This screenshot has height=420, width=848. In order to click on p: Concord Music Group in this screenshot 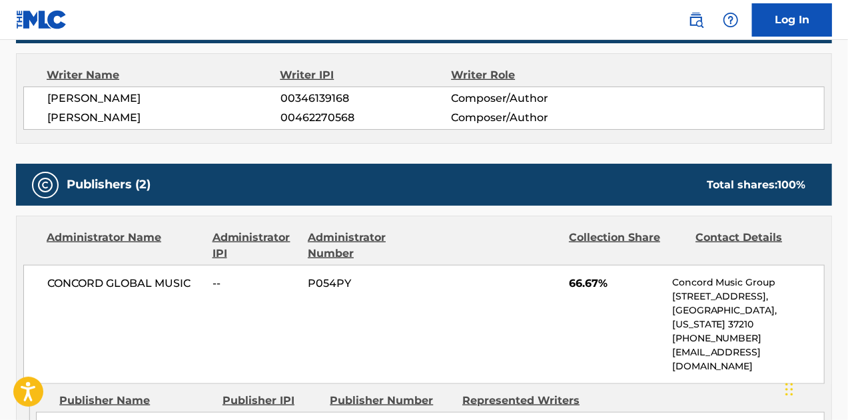, I will do `click(748, 283)`.